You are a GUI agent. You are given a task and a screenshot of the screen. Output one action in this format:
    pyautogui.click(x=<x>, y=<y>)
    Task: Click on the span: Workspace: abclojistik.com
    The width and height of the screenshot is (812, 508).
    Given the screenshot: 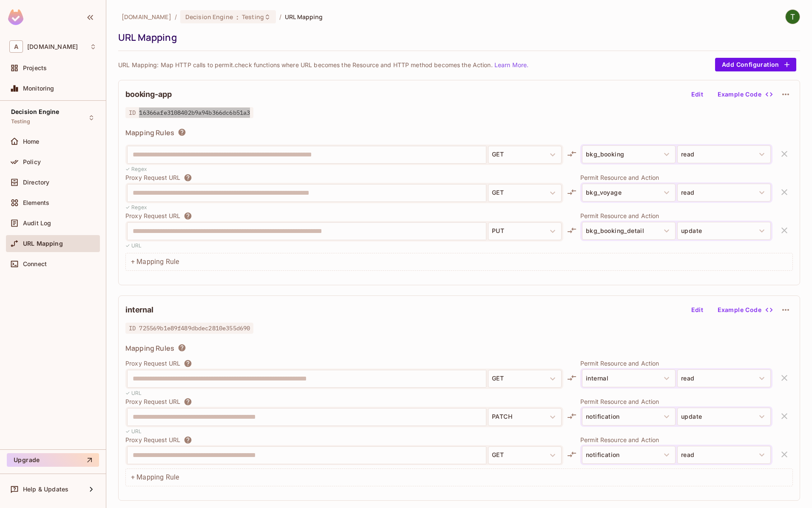 What is the action you would take?
    pyautogui.click(x=52, y=47)
    